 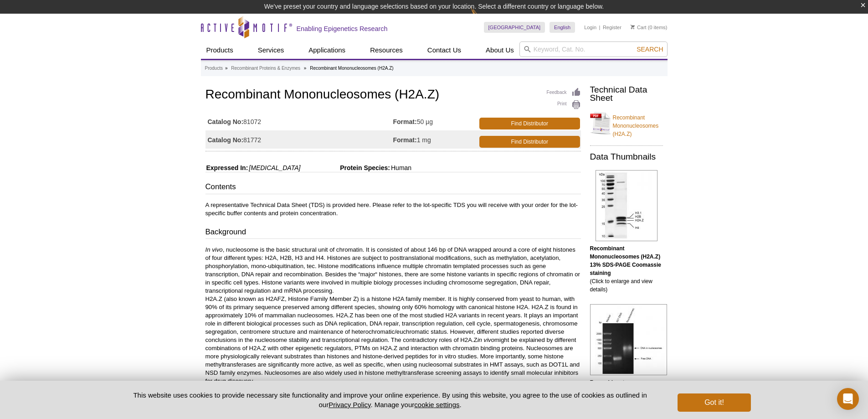 What do you see at coordinates (650, 49) in the screenshot?
I see `button: Search` at bounding box center [650, 49].